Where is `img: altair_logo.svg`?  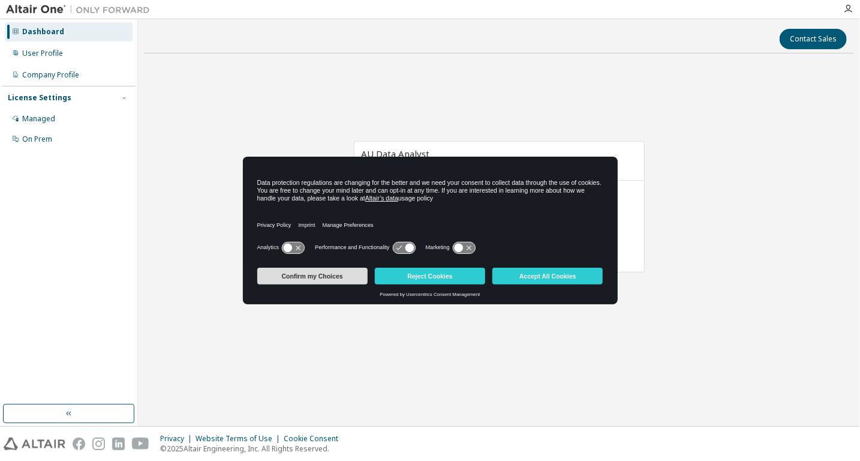
img: altair_logo.svg is located at coordinates (34, 443).